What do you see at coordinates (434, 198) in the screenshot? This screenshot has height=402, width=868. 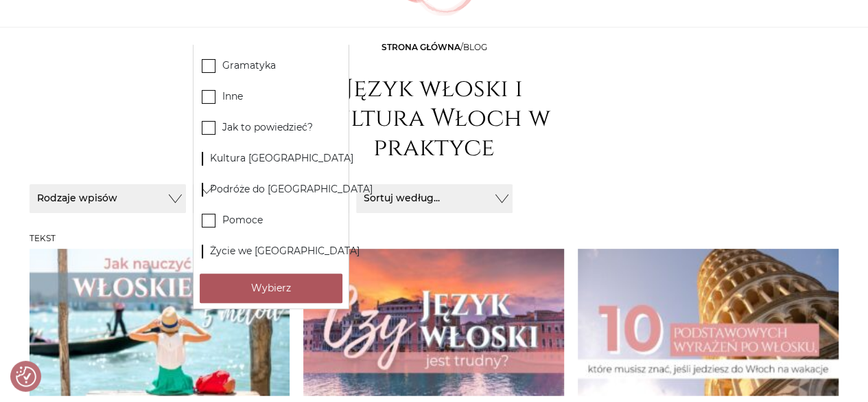 I see `button: Sortuj według...` at bounding box center [434, 198].